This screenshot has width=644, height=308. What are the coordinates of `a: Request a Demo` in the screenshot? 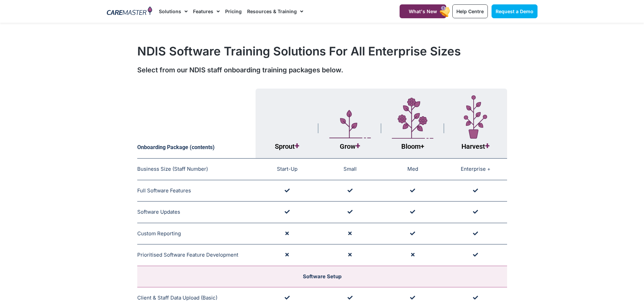 It's located at (515, 11).